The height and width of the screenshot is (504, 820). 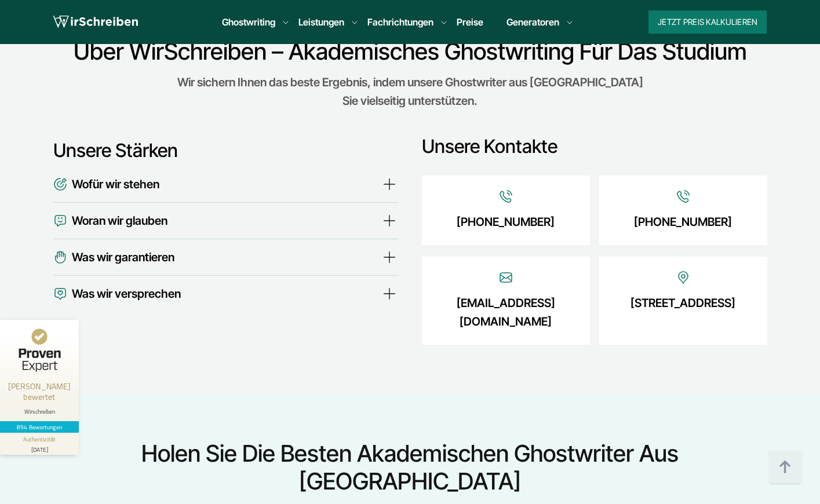 I want to click on a: Ghostwriting, so click(x=249, y=22).